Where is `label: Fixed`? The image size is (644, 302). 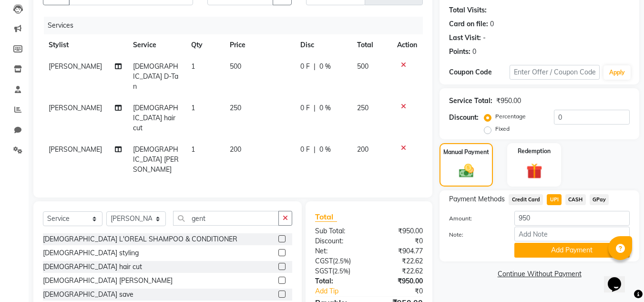
label: Fixed is located at coordinates (502, 129).